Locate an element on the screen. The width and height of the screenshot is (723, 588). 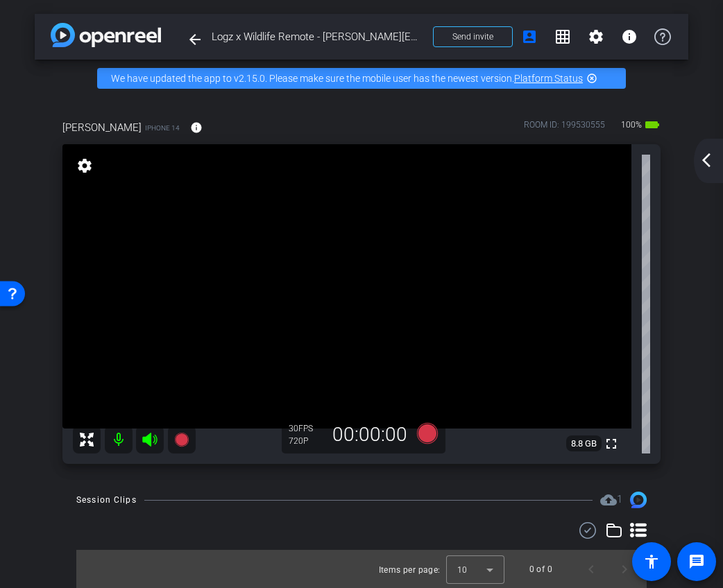
mat-icon: account_box is located at coordinates (530, 37).